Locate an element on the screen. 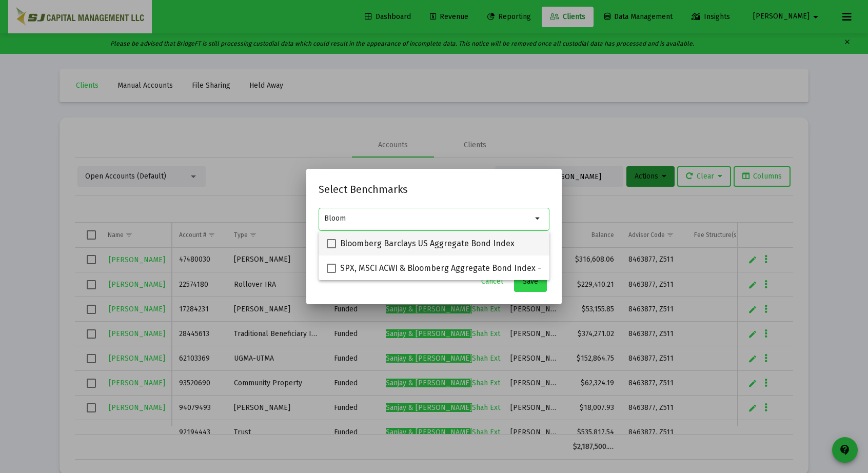 The image size is (868, 473). h2: Select Benchmarks is located at coordinates (434, 190).